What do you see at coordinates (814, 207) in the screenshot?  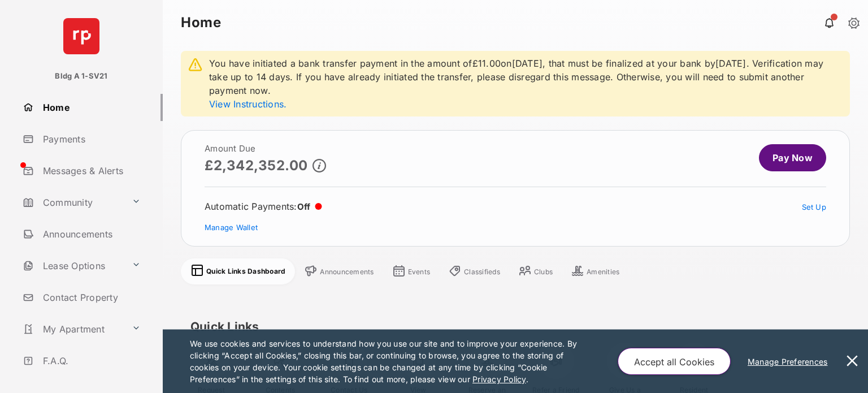 I see `a: Set Up` at bounding box center [814, 207].